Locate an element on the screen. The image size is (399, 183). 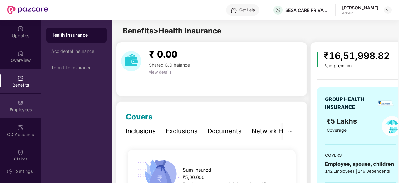
div: Settings is located at coordinates (24, 171).